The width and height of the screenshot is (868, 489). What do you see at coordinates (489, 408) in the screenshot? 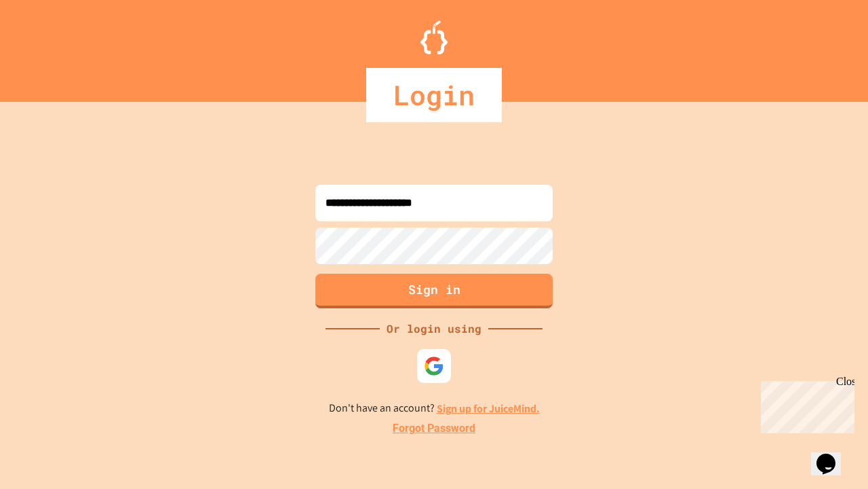
I see `a: Sign up for JuiceMind.` at bounding box center [489, 408].